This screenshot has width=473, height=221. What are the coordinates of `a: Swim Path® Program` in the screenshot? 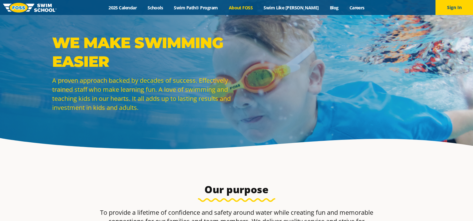 It's located at (196, 7).